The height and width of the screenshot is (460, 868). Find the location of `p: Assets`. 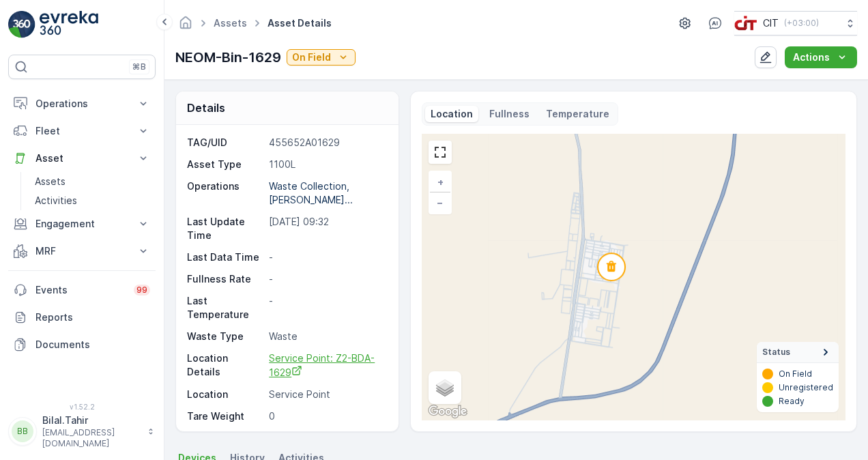

p: Assets is located at coordinates (50, 181).